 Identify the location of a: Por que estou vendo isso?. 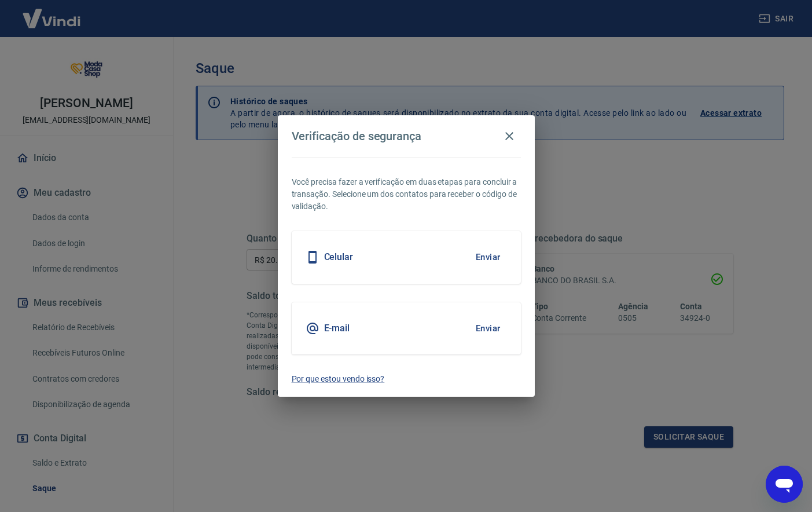
(406, 379).